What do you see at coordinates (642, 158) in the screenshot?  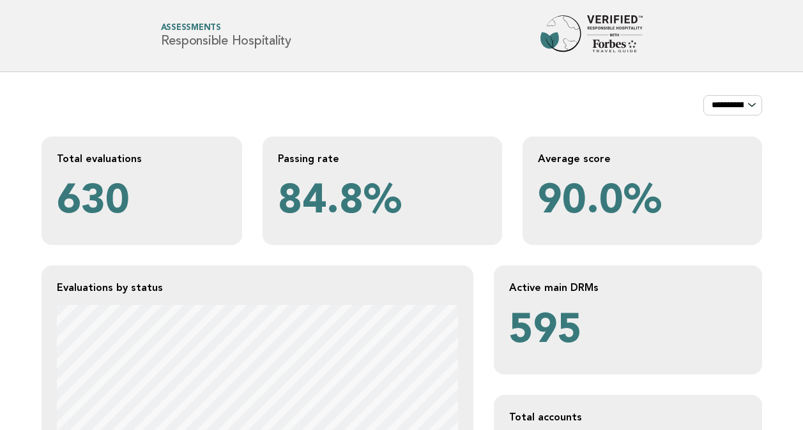 I see `h2: Average score` at bounding box center [642, 158].